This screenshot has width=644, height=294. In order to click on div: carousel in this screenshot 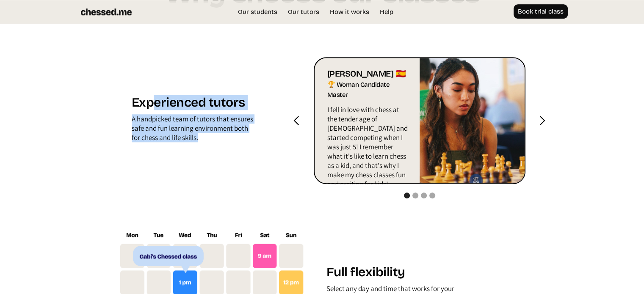, I will do `click(420, 121)`.